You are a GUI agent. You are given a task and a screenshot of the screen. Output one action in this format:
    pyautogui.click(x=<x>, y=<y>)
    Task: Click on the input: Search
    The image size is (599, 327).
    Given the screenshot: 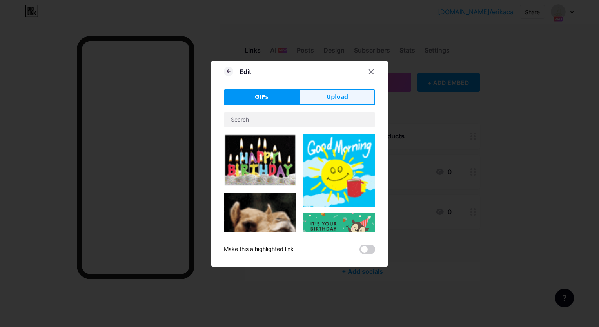 What is the action you would take?
    pyautogui.click(x=299, y=119)
    